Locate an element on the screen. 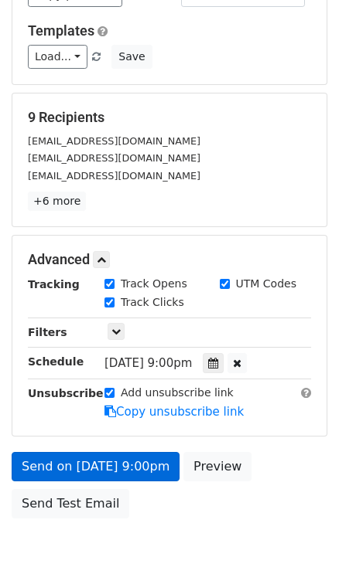  a: Templates is located at coordinates (61, 30).